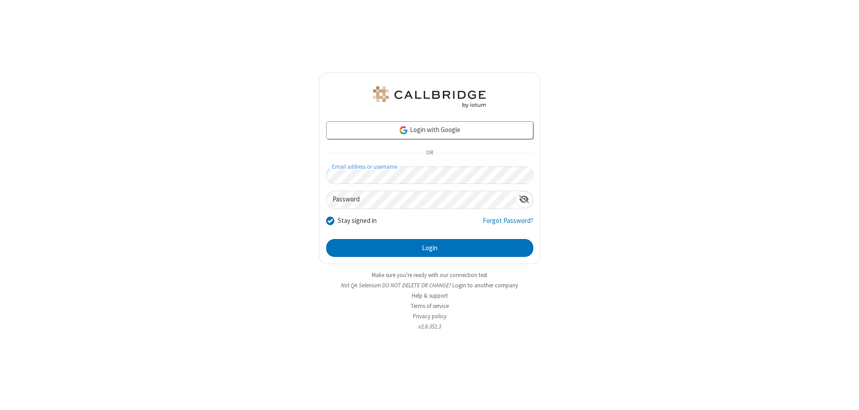  What do you see at coordinates (429, 295) in the screenshot?
I see `a: Help & support` at bounding box center [429, 295].